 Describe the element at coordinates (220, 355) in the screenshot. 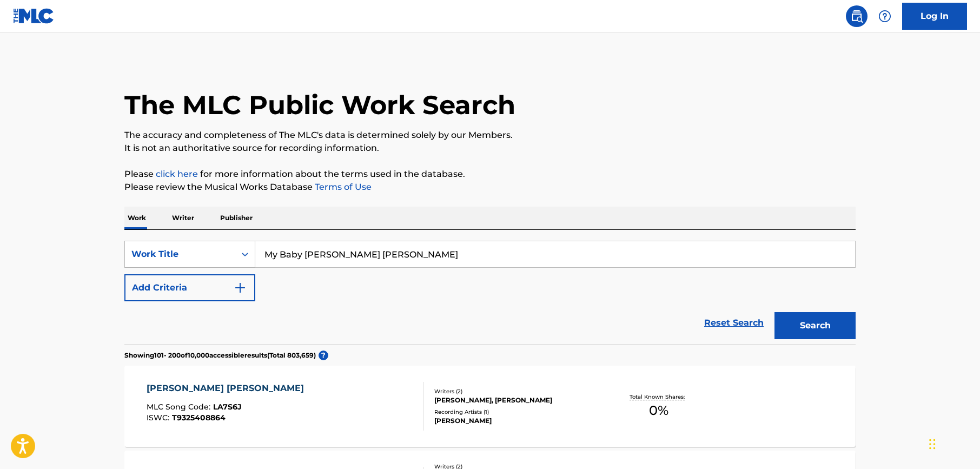

I see `p: Showing 101 - 200 of 10,000 accessible results (Total 803,659 )` at that location.